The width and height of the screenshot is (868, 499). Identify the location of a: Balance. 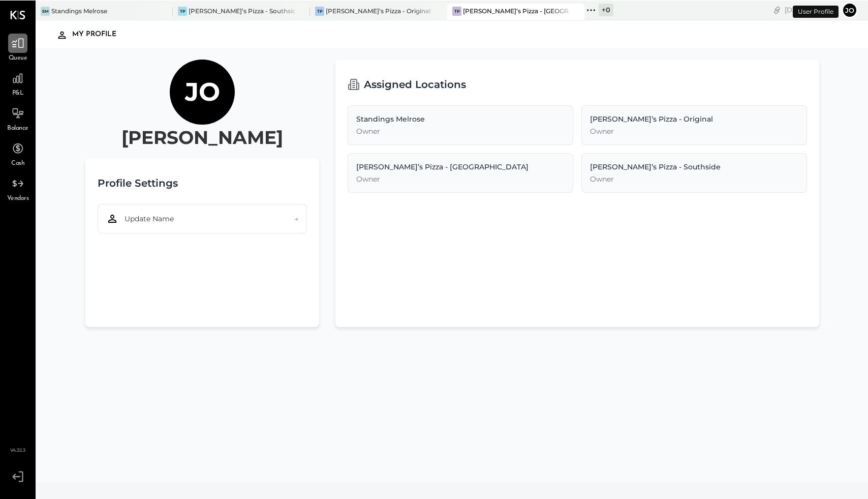
(17, 118).